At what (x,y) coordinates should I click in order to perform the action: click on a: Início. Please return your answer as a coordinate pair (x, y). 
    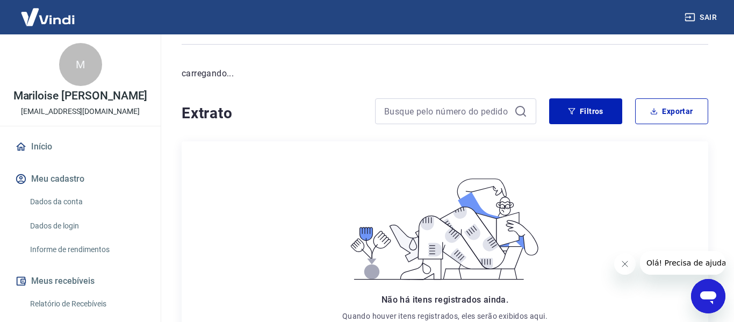
    Looking at the image, I should click on (80, 147).